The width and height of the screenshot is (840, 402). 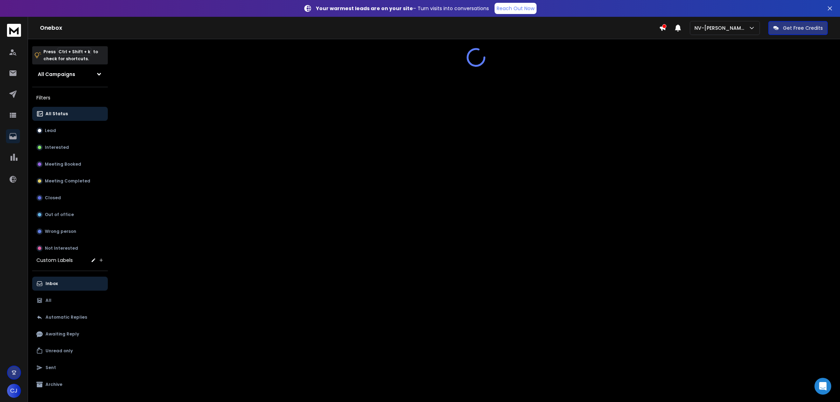 What do you see at coordinates (61, 248) in the screenshot?
I see `p: Not Interested` at bounding box center [61, 248].